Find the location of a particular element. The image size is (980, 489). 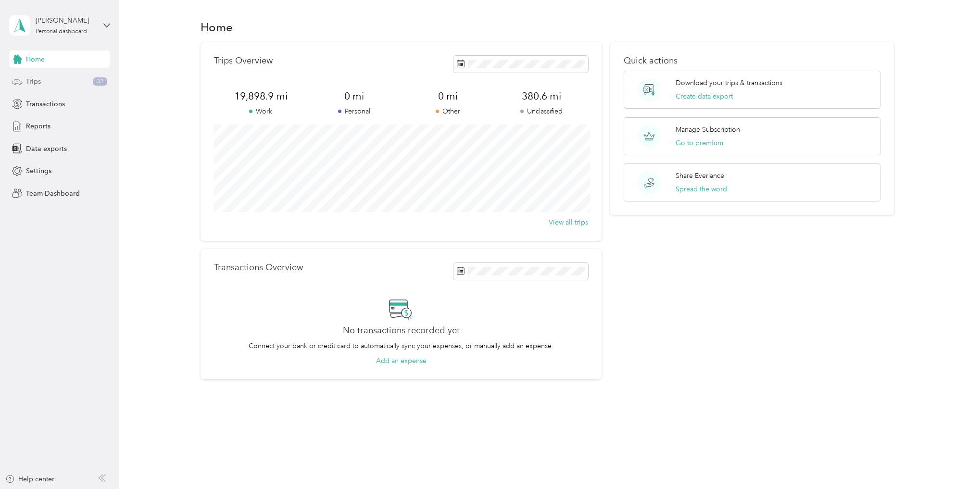

button: Add an expense is located at coordinates (401, 361).